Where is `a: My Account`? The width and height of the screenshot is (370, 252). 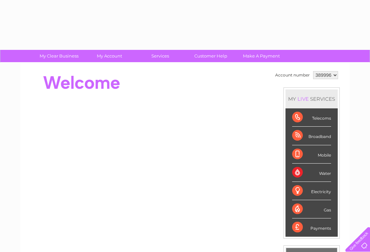 a: My Account is located at coordinates (109, 56).